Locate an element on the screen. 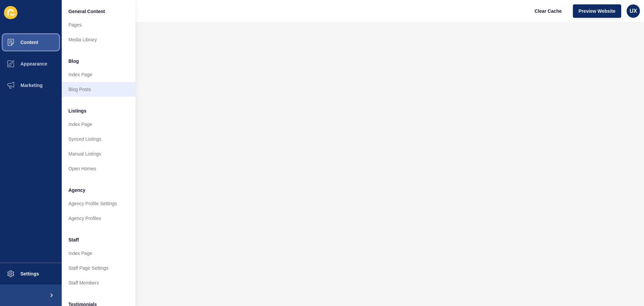 The height and width of the screenshot is (306, 644). a: Open Homes is located at coordinates (99, 169).